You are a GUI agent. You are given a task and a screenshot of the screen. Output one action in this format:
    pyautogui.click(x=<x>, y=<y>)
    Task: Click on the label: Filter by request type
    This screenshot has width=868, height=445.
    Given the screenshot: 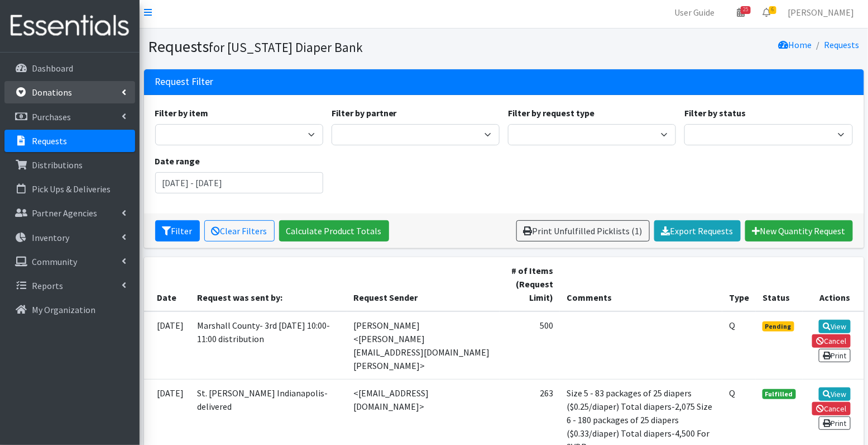 What is the action you would take?
    pyautogui.click(x=551, y=113)
    